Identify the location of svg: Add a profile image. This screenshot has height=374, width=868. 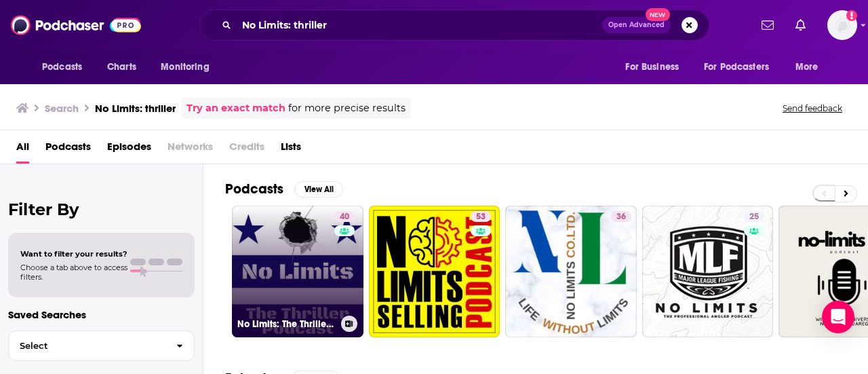
(851, 16).